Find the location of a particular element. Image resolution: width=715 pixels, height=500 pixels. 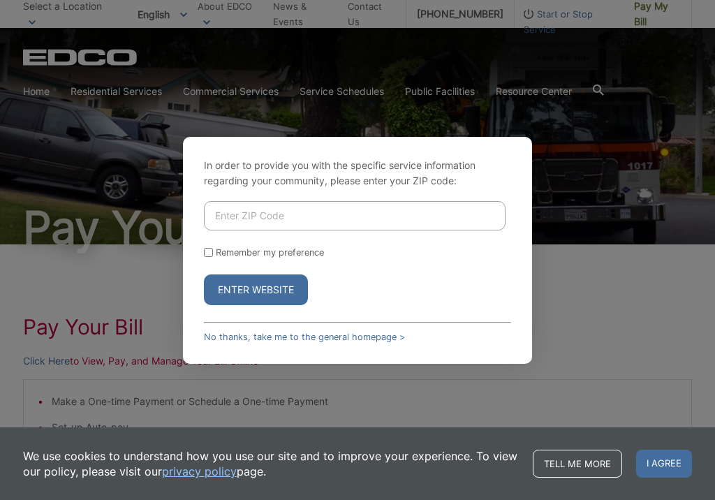

a: Tell me more is located at coordinates (577, 463).